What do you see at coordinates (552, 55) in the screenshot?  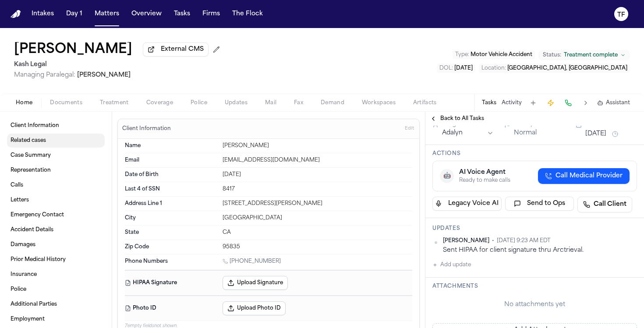 I see `span: Status:` at bounding box center [552, 55].